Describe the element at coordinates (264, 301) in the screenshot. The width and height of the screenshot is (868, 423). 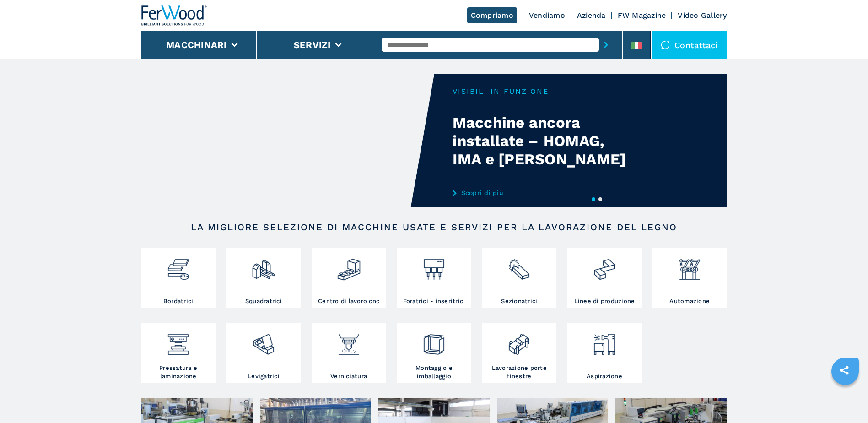
I see `h3: Squadratrici` at that location.